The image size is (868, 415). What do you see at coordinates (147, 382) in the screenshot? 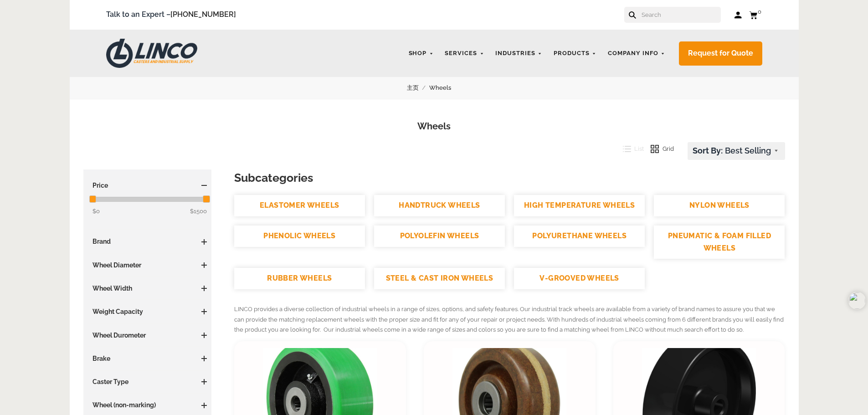
I see `h3: Caster Type` at bounding box center [147, 382].